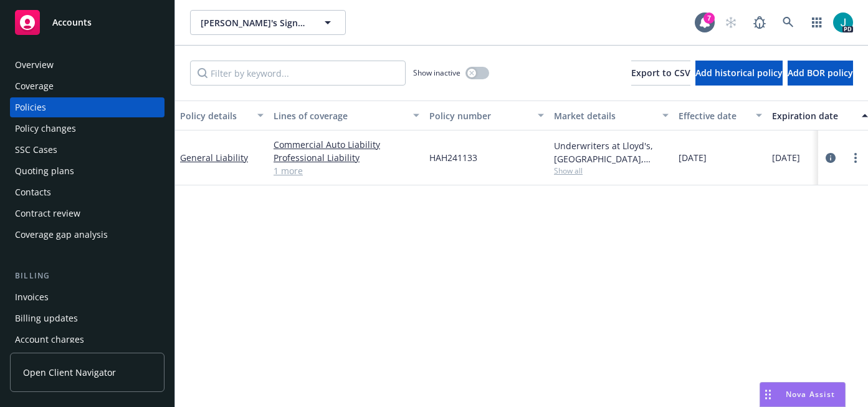 The width and height of the screenshot is (868, 407). Describe the element at coordinates (31, 107) in the screenshot. I see `div: Policies` at that location.